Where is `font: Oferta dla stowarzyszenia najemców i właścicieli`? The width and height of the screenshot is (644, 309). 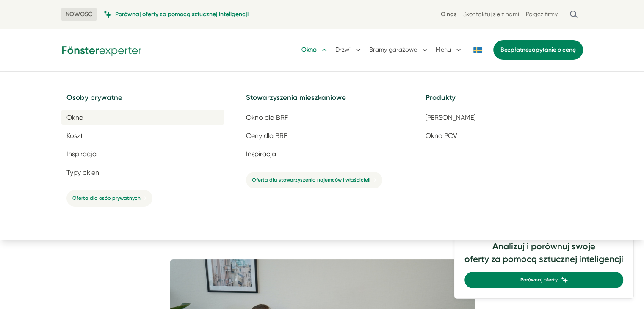 font: Oferta dla stowarzyszenia najemców i właścicieli is located at coordinates (311, 180).